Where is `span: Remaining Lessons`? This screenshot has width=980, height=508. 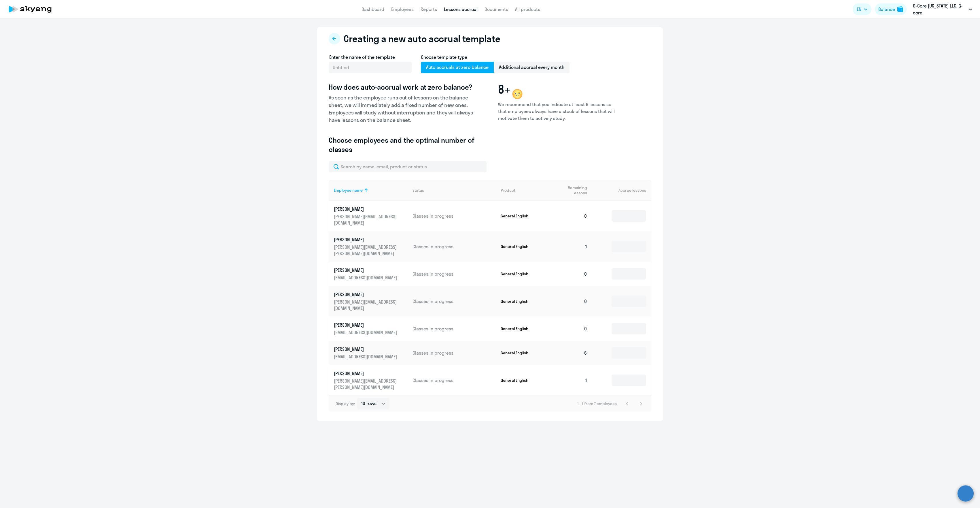
span: Remaining Lessons is located at coordinates (572, 190).